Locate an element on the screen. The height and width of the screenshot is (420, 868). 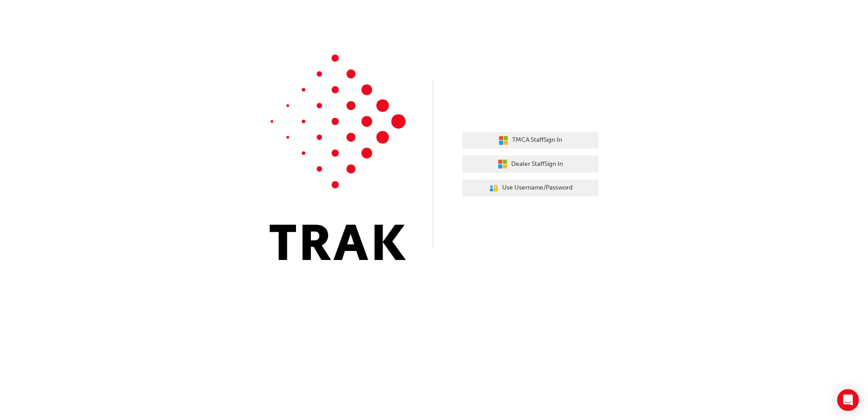
span: TMCA Staff Sign In is located at coordinates (537, 140).